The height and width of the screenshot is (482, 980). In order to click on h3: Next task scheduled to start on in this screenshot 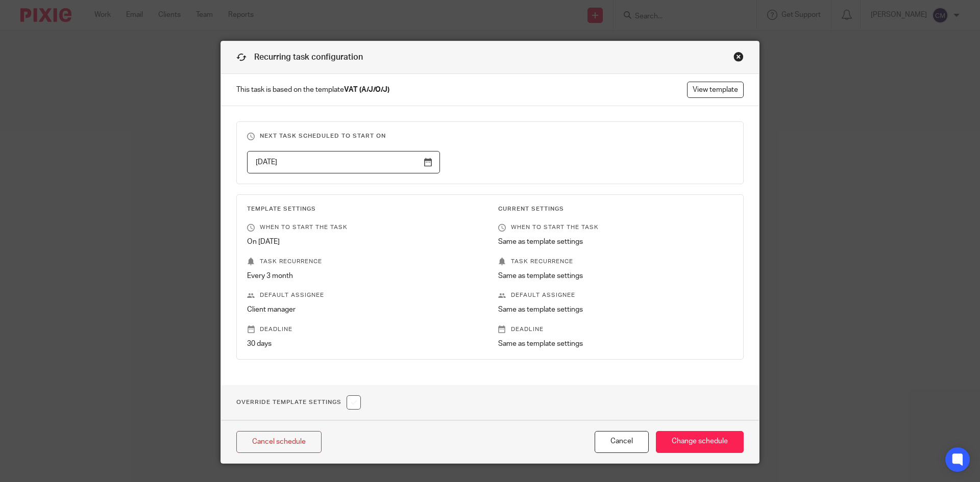, I will do `click(490, 136)`.